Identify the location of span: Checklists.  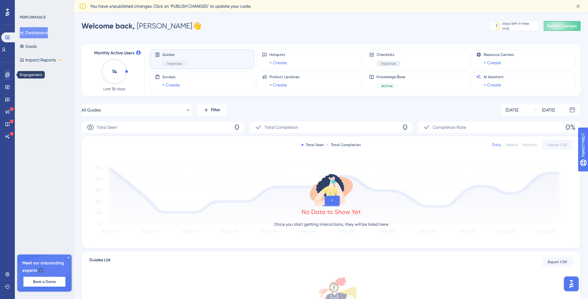
(388, 55).